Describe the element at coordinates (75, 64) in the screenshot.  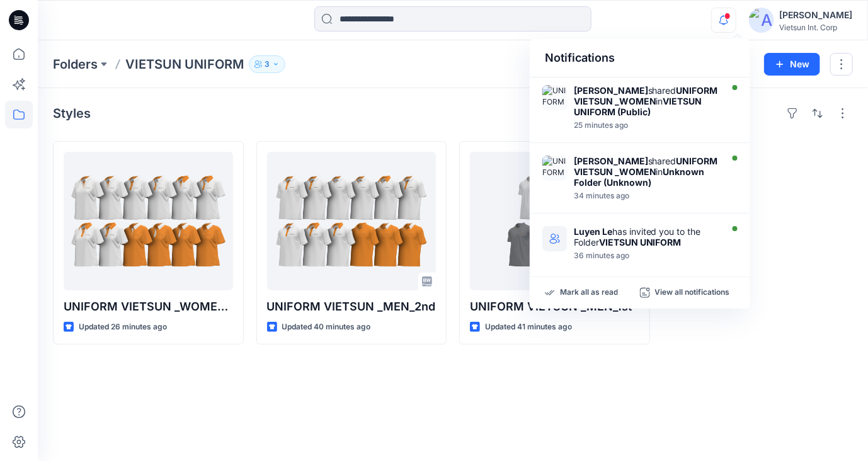
I see `p: Folders` at that location.